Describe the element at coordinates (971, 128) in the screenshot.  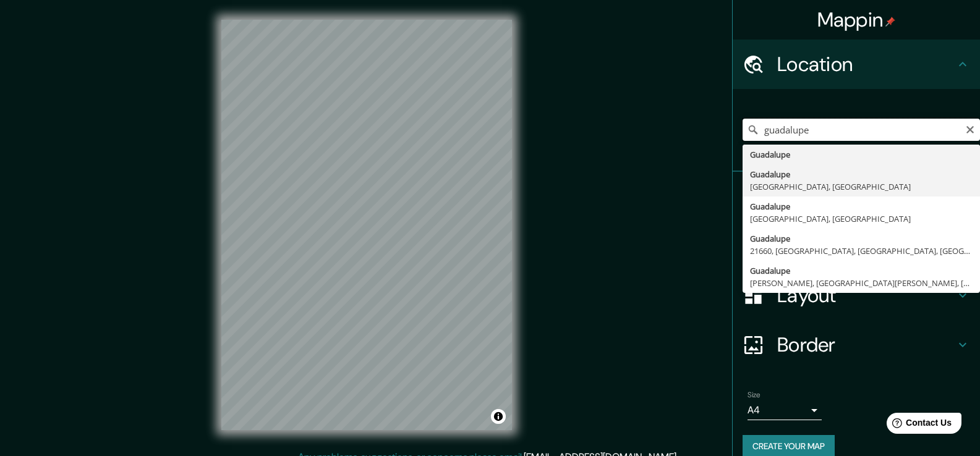
I see `button: Clear` at that location.